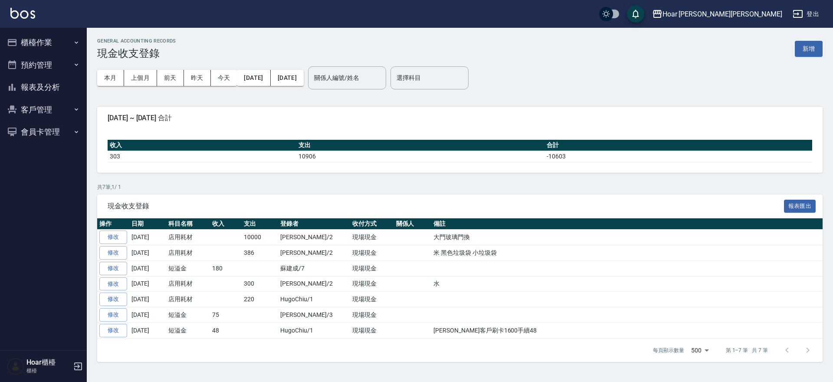 Image resolution: width=833 pixels, height=382 pixels. Describe the element at coordinates (627, 224) in the screenshot. I see `th: 備註` at that location.